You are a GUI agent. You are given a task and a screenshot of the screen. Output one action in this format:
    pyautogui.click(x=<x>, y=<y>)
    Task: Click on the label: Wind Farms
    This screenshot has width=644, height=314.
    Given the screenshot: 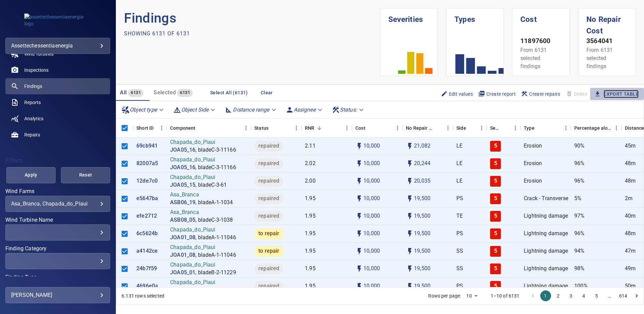 What is the action you would take?
    pyautogui.click(x=58, y=191)
    